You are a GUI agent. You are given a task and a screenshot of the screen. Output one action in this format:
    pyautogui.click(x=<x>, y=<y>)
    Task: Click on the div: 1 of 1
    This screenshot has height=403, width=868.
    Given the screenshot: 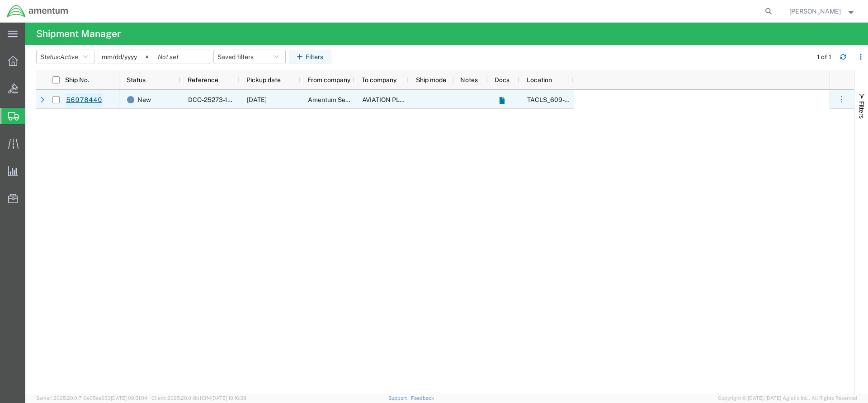 What is the action you would take?
    pyautogui.click(x=825, y=57)
    